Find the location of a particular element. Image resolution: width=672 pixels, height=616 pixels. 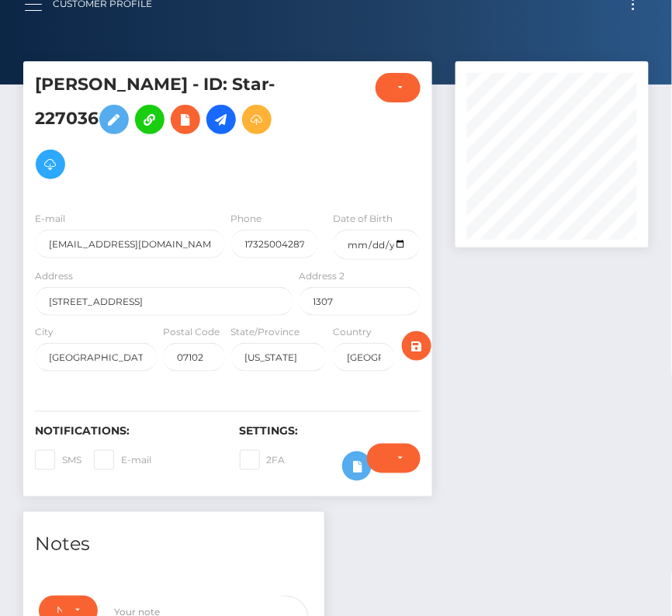

label: City is located at coordinates (44, 332).